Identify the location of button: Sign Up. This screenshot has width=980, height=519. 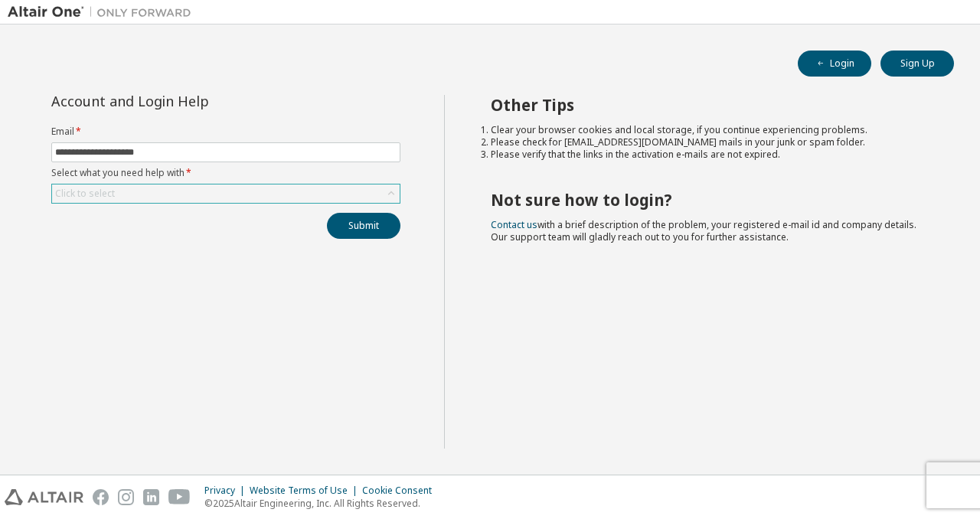
(918, 63).